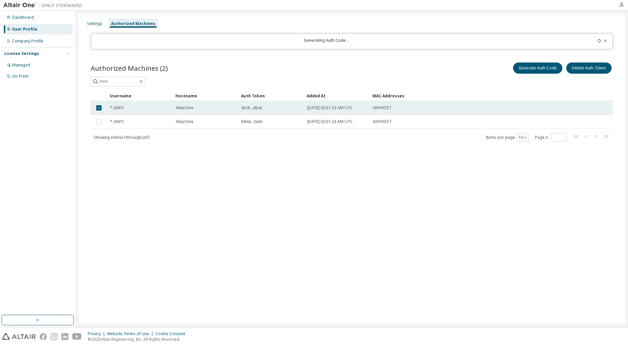 This screenshot has height=346, width=628. I want to click on button: 10, so click(523, 137).